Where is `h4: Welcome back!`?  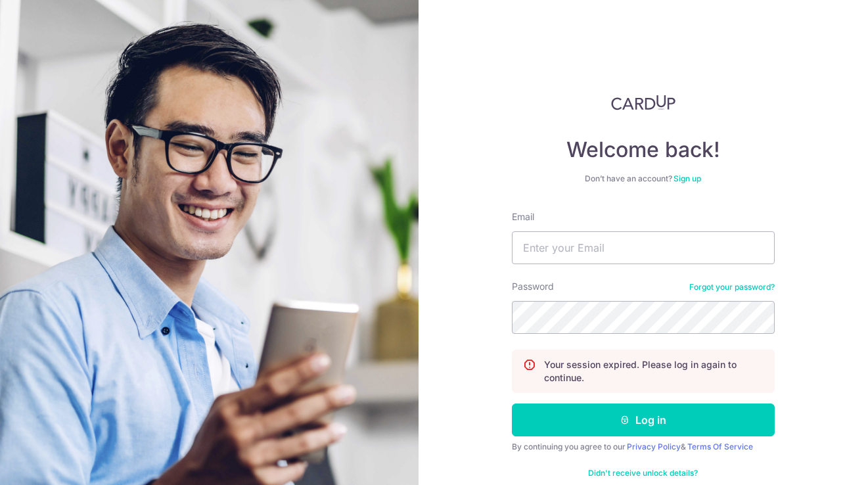 h4: Welcome back! is located at coordinates (643, 150).